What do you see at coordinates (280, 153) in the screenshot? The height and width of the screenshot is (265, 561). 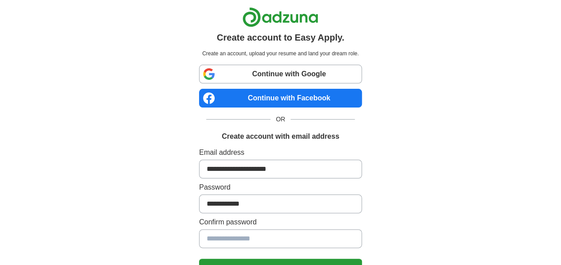 I see `label: Email address` at bounding box center [280, 153].